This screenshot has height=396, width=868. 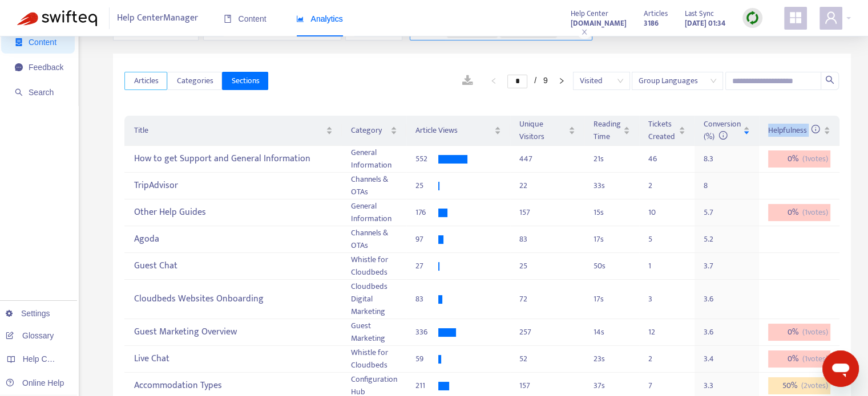 I want to click on div: 3.3, so click(x=715, y=386).